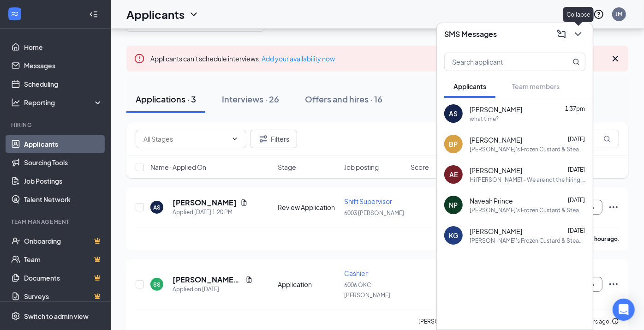  What do you see at coordinates (535, 86) in the screenshot?
I see `span: Team members` at bounding box center [535, 86].